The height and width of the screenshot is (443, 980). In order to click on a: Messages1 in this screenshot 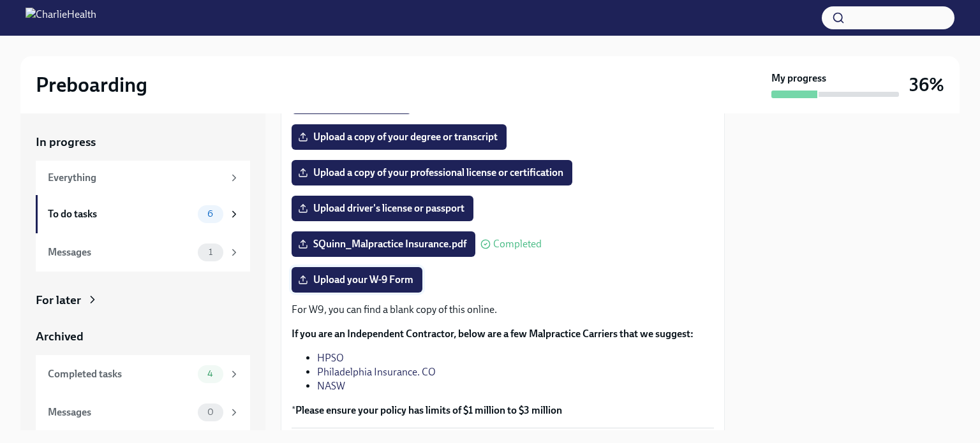, I will do `click(143, 253)`.